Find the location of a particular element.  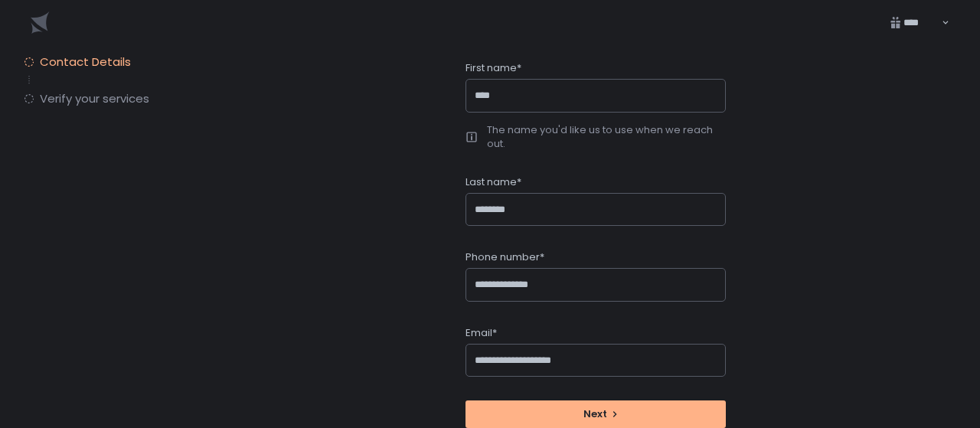

span: Phone number* is located at coordinates (505, 258).